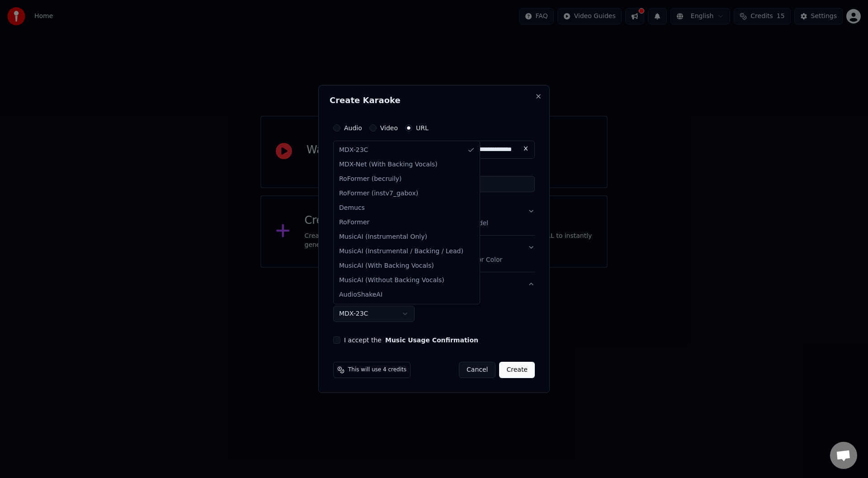 The height and width of the screenshot is (478, 868). Describe the element at coordinates (401, 252) in the screenshot. I see `span: MusicAI (Instrumental / Backing / Lead)` at that location.